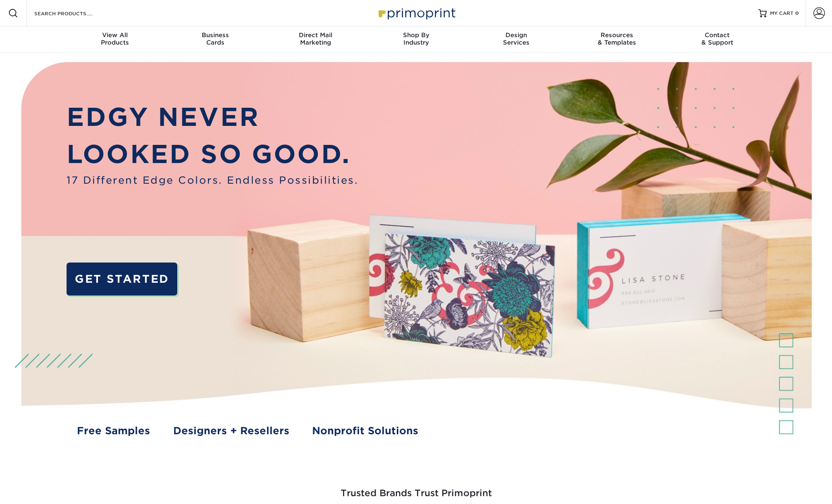 The height and width of the screenshot is (504, 832). Describe the element at coordinates (416, 39) in the screenshot. I see `div: Industry` at that location.